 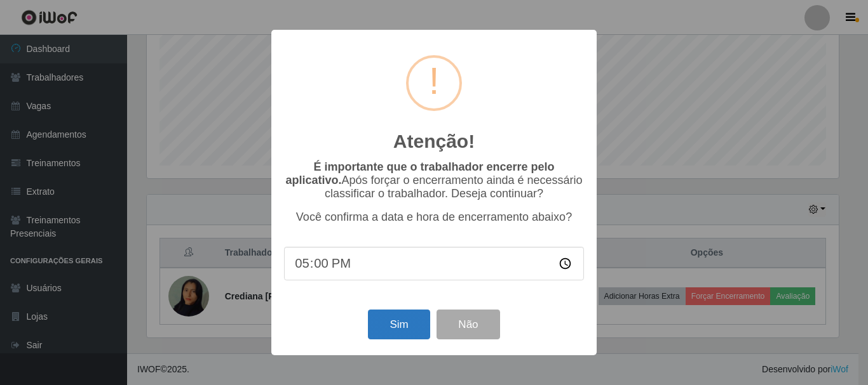 I want to click on button: Sim, so click(x=398, y=324).